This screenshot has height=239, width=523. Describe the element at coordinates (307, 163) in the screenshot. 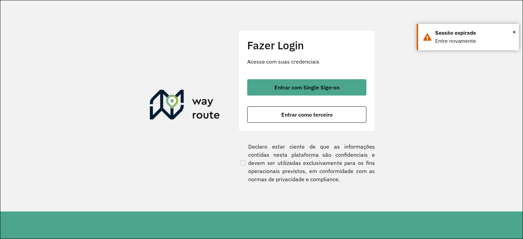

I see `label: Declaro estar ciente de que as informações contidas nesta plataforma são confidenciais e devem se...` at that location.